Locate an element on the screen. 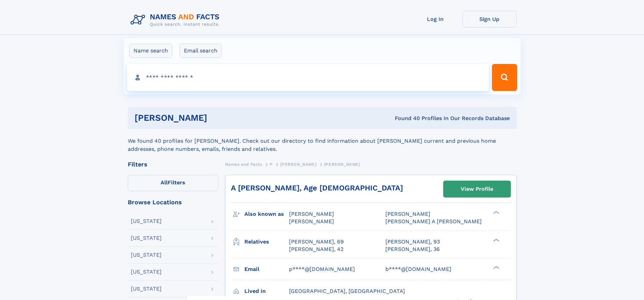 This screenshot has width=644, height=300. span: All is located at coordinates (164, 182).